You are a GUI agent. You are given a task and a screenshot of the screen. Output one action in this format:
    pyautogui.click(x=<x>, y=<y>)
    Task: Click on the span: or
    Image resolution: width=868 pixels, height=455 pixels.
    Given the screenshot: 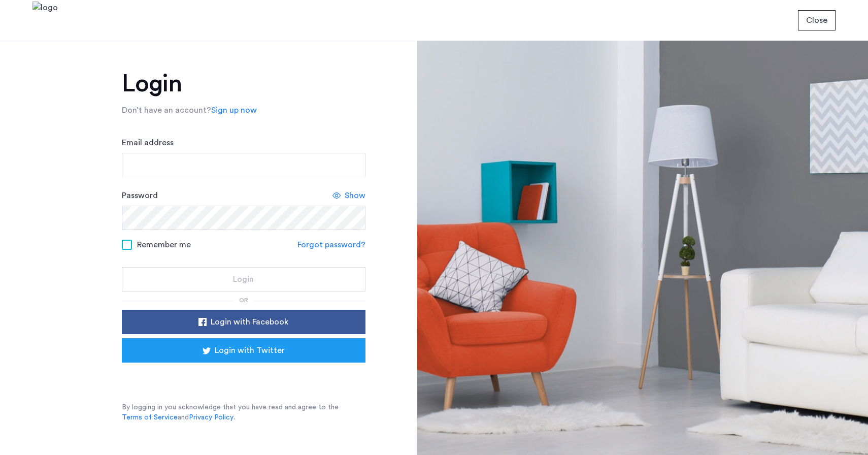 What is the action you would take?
    pyautogui.click(x=243, y=300)
    